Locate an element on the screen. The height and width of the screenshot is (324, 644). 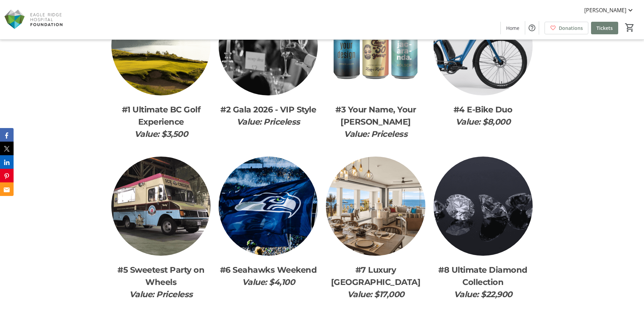
img: <p><span style="color: rgb(74, 74, 74);">#6 Seahawks Weekend</span></p><p><em style="color: rgb(7... is located at coordinates (268, 206).